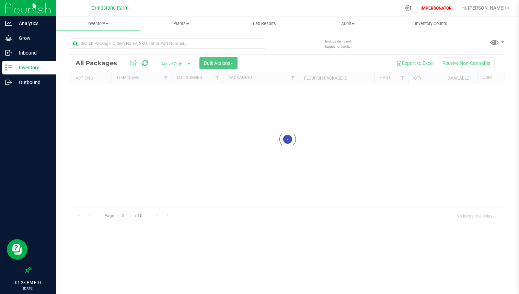 Image resolution: width=519 pixels, height=294 pixels. I want to click on span: Audit, so click(347, 24).